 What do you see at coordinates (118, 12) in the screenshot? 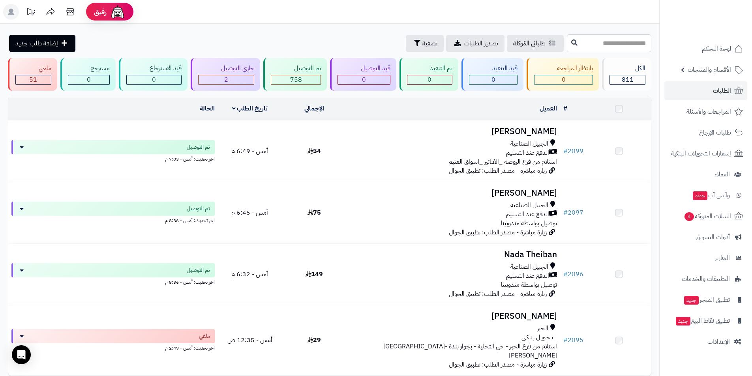
I see `img: ai-face.png` at bounding box center [118, 12].